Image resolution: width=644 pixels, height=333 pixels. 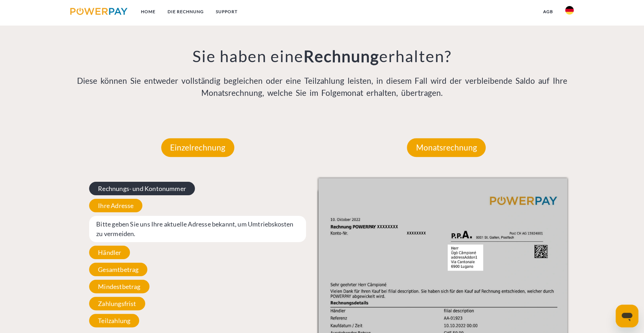 What do you see at coordinates (198, 148) in the screenshot?
I see `p: Einzelrechnung` at bounding box center [198, 148].